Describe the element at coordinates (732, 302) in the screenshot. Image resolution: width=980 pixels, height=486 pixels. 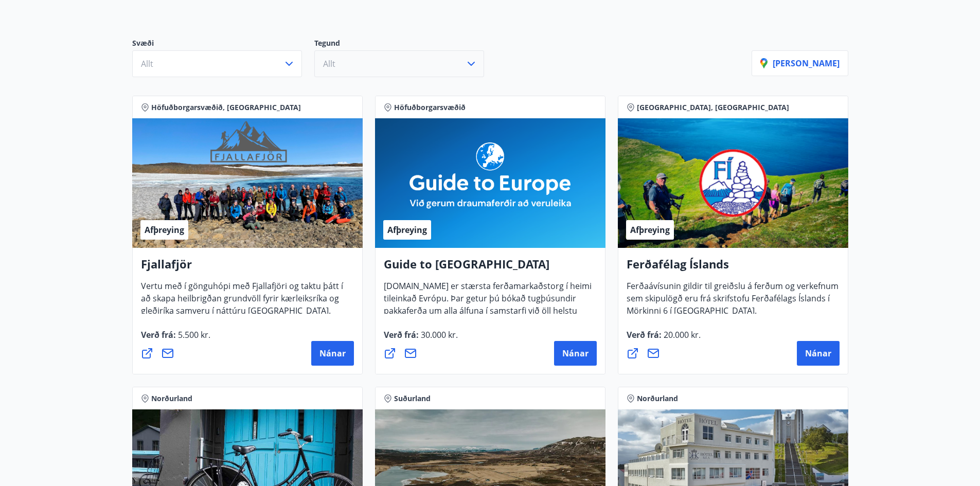
I see `span: Ferðaávísunin gildir til greiðslu á ferðum og verkefnum sem skipulögð eru frá skrifstofu Ferðafél...` at that location.